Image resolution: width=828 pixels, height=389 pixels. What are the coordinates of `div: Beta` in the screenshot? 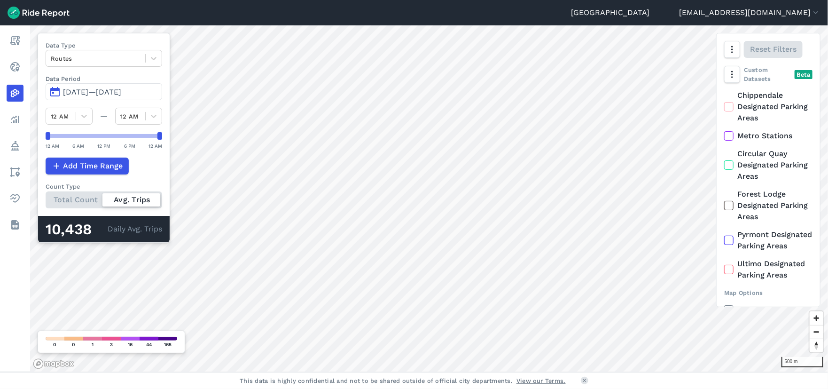 It's located at (804, 74).